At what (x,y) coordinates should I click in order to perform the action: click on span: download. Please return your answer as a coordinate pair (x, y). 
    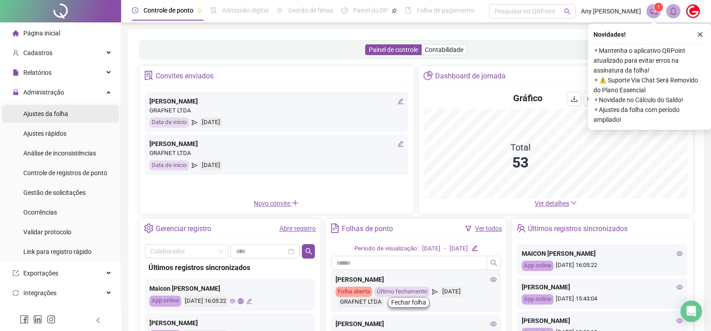
    Looking at the image, I should click on (574, 99).